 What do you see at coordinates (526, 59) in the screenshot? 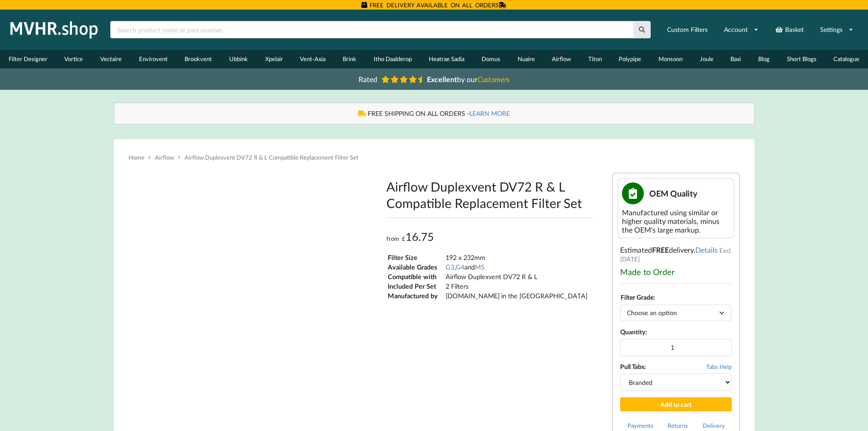
I see `a: Nuaire` at bounding box center [526, 59].